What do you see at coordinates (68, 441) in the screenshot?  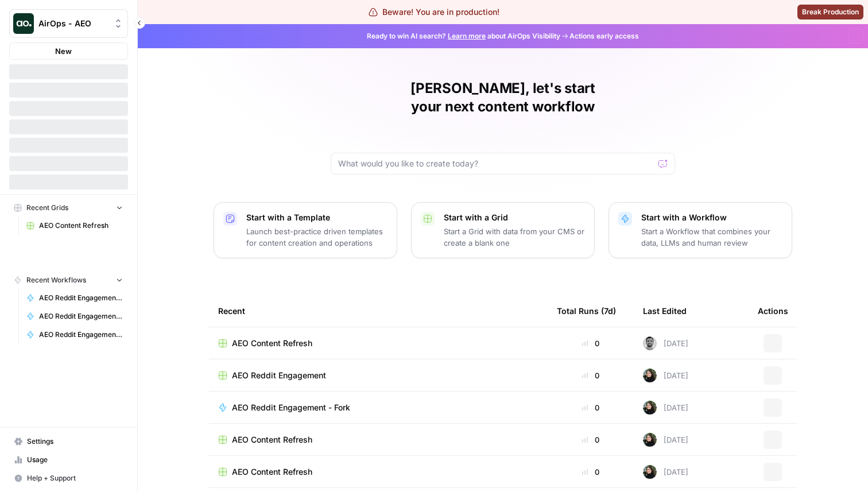 I see `a: Settings` at bounding box center [68, 441].